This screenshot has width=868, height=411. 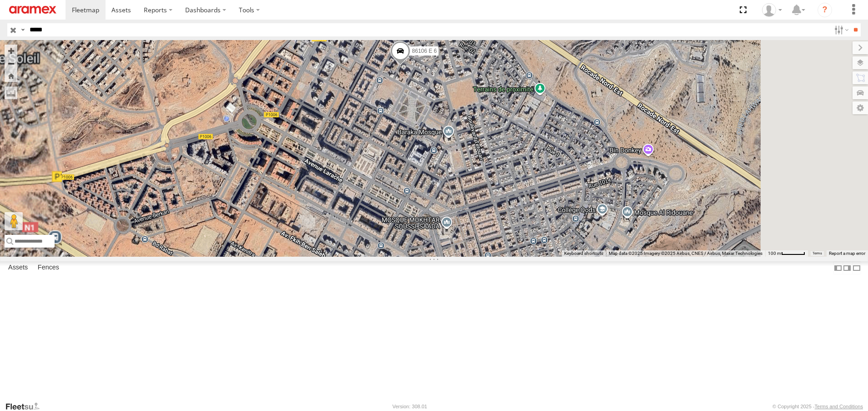 What do you see at coordinates (818, 253) in the screenshot?
I see `a: Terms (opens in new tab)` at bounding box center [818, 253].